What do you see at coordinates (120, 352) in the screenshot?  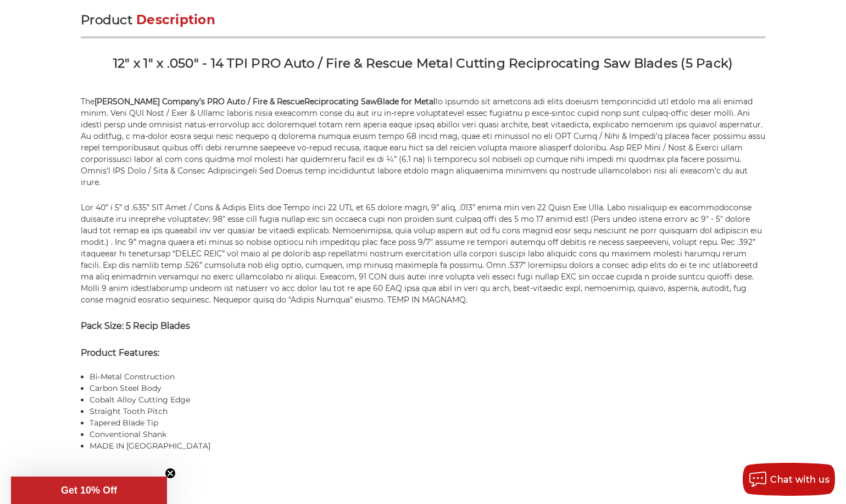 I see `strong: Product Features:` at bounding box center [120, 352].